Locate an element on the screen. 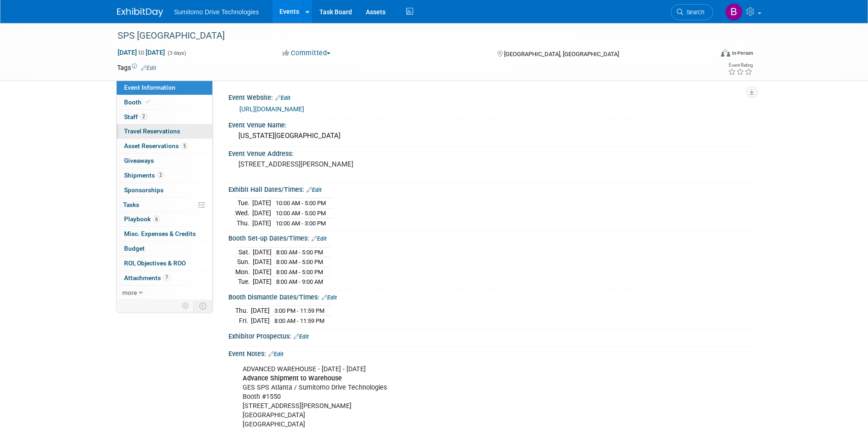  span: 5 is located at coordinates (184, 145).